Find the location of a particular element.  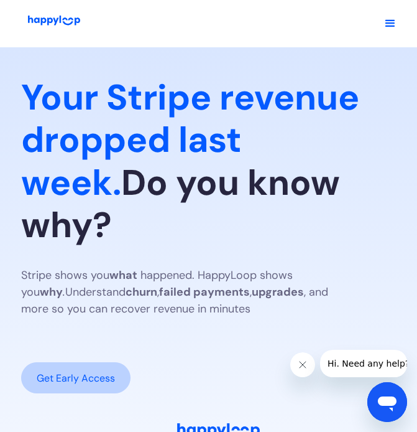

img: HappyLoop Logo is located at coordinates (54, 20).